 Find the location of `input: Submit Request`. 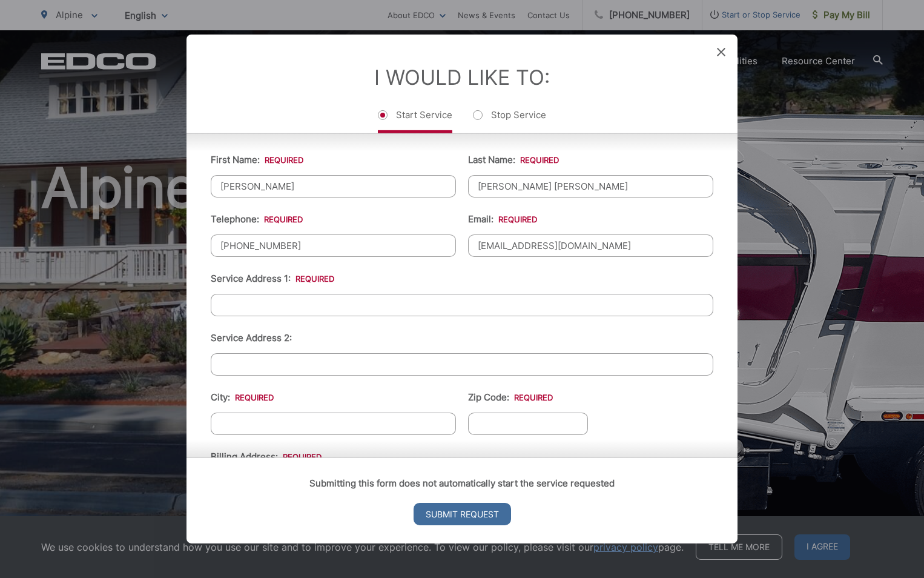

input: Submit Request is located at coordinates (462, 514).